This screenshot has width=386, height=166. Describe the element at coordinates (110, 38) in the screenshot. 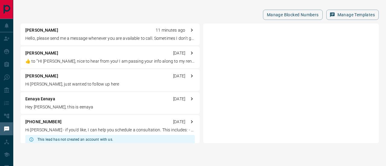

I see `p: Hello, please send me a message whenever you are available to call. Sometimes I don’t get call no...` at that location.